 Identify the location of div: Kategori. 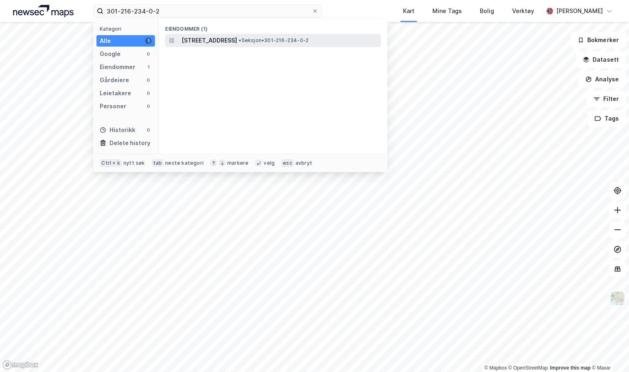
(127, 29).